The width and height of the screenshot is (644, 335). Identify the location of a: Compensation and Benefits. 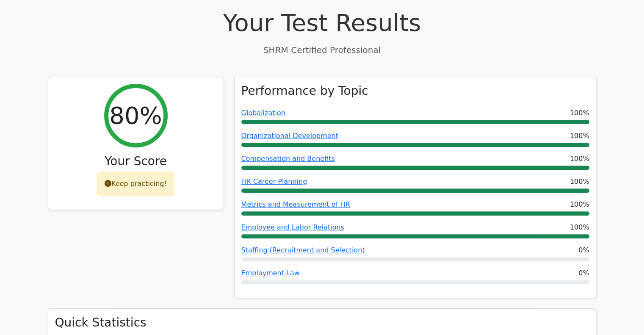
(288, 158).